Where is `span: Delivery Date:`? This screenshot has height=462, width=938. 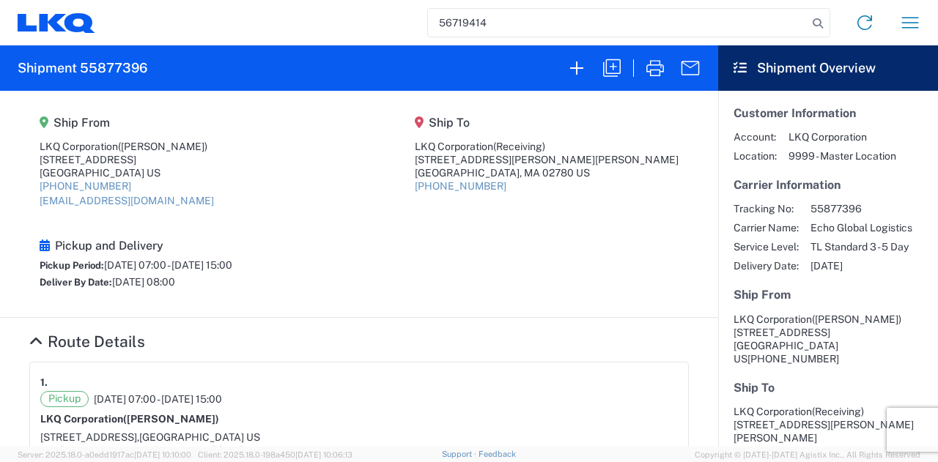 span: Delivery Date: is located at coordinates (766, 266).